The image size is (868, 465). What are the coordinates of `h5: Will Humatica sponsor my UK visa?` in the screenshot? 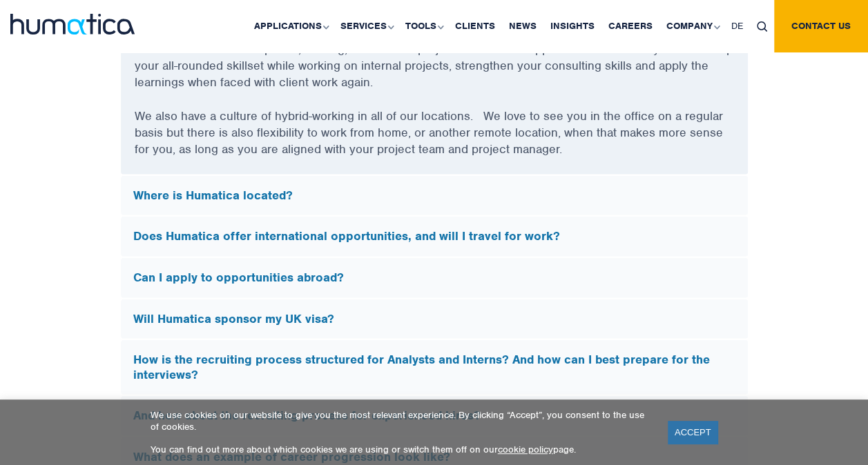 It's located at (434, 319).